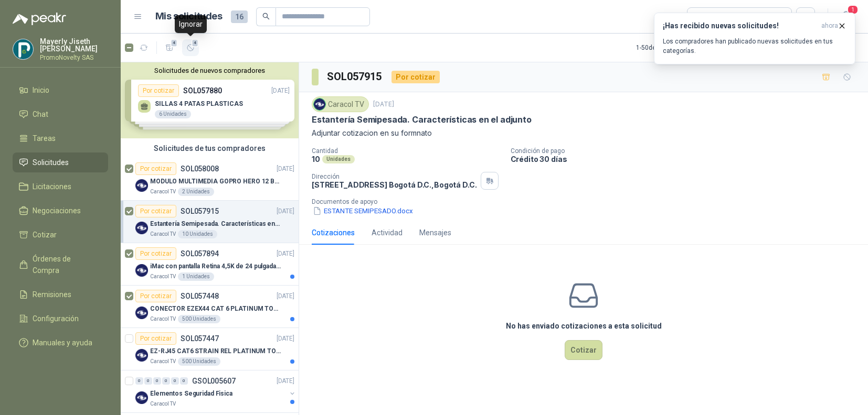 The image size is (868, 415). Describe the element at coordinates (239, 17) in the screenshot. I see `span: 16` at that location.